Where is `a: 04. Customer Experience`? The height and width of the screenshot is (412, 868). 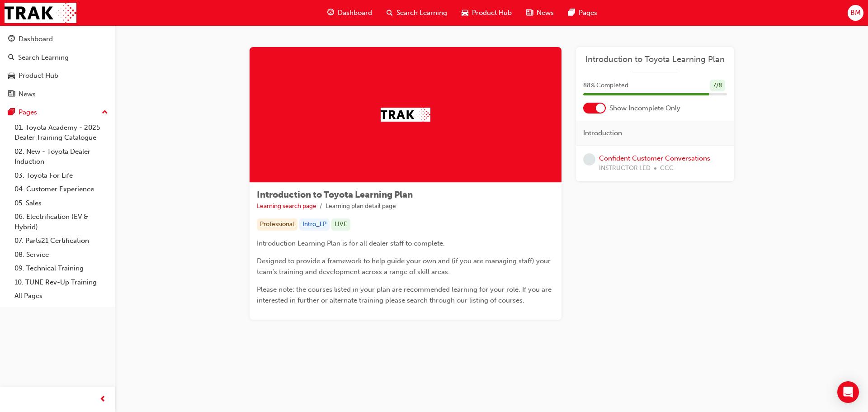 a: 04. Customer Experience is located at coordinates (61, 189).